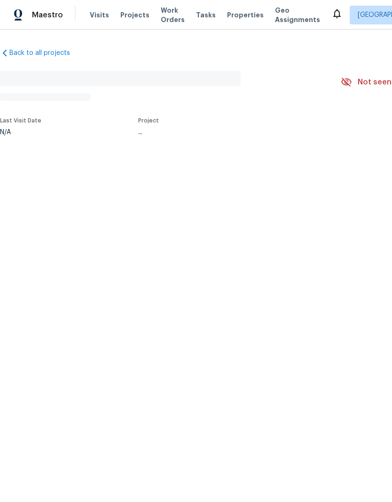 The image size is (392, 502). I want to click on span: Tasks, so click(206, 15).